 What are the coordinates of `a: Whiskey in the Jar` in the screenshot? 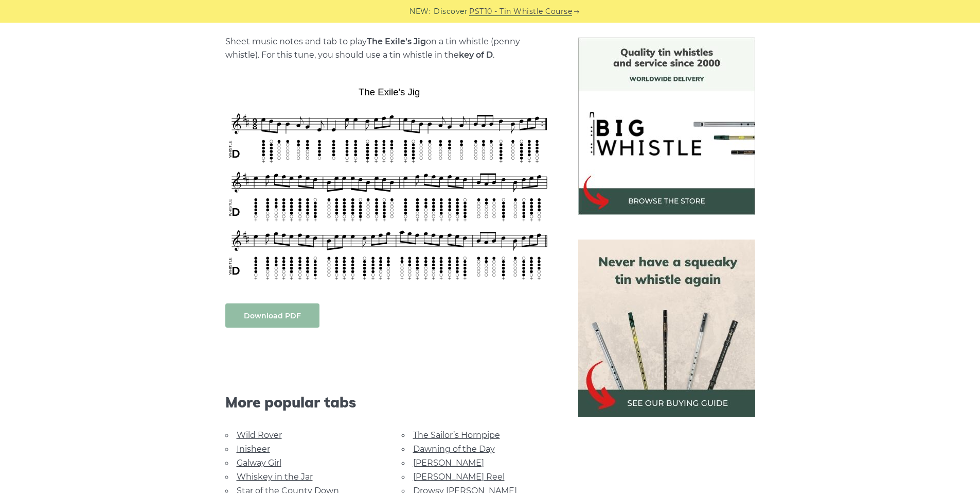 It's located at (275, 477).